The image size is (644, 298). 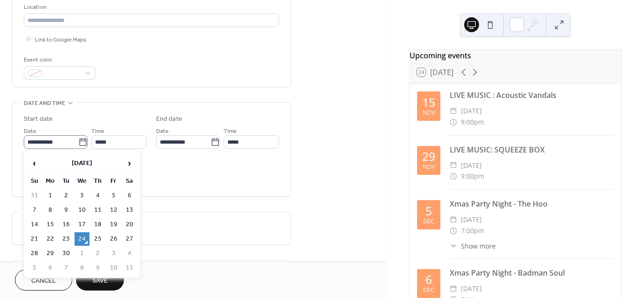 I want to click on td: 20, so click(x=129, y=224).